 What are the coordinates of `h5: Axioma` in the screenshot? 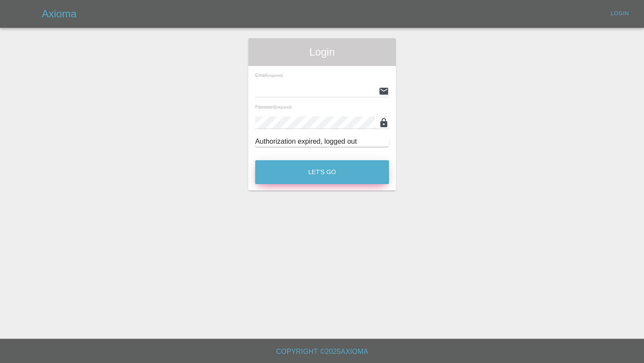 It's located at (59, 14).